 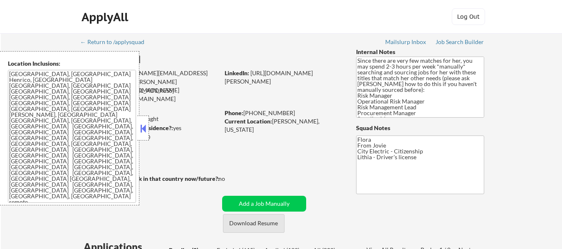 What do you see at coordinates (459, 42) in the screenshot?
I see `div: Job Search Builder` at bounding box center [459, 42].